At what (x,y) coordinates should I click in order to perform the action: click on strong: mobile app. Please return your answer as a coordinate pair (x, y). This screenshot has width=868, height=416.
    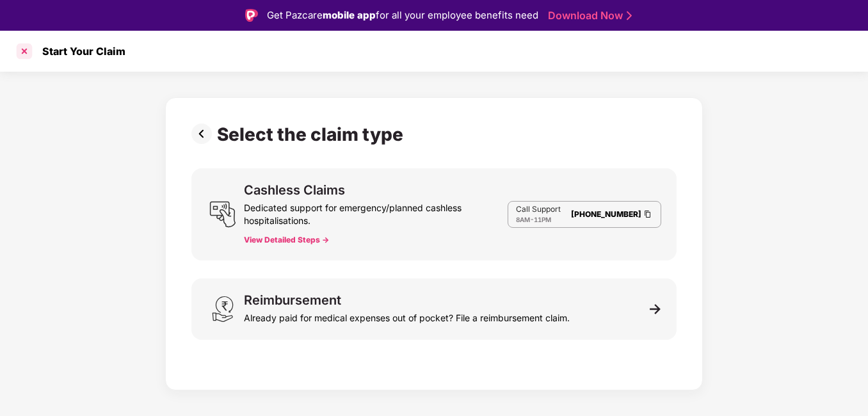
    Looking at the image, I should click on (349, 15).